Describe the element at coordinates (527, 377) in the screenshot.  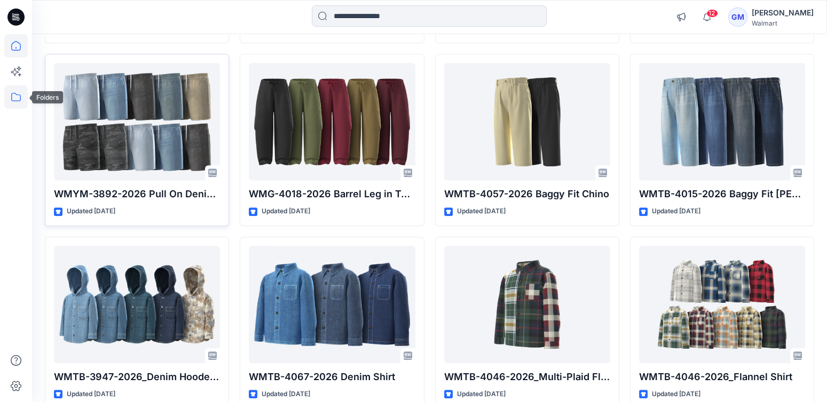
I see `p: WMTB-4046-2026_Multi-Plaid Flannel Shirt` at that location.